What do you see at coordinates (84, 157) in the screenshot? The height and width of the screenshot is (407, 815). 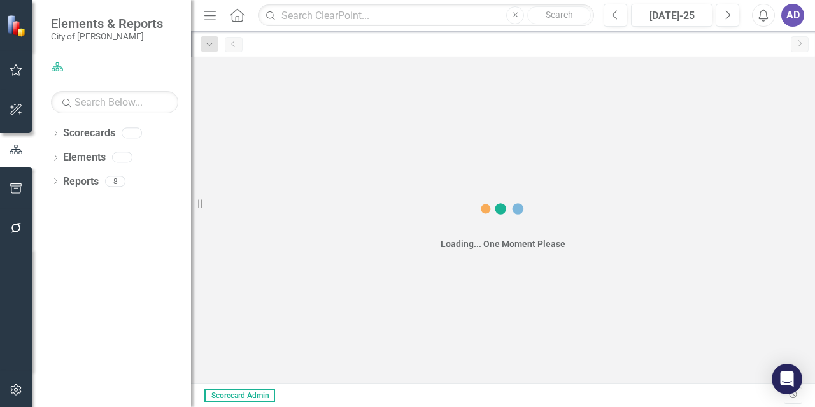 I see `a: Elements` at bounding box center [84, 157].